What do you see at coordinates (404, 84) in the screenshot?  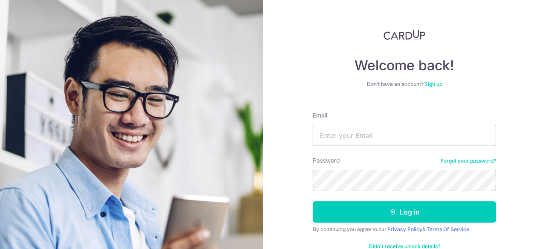 I see `div: Don’t have an account?` at bounding box center [404, 84].